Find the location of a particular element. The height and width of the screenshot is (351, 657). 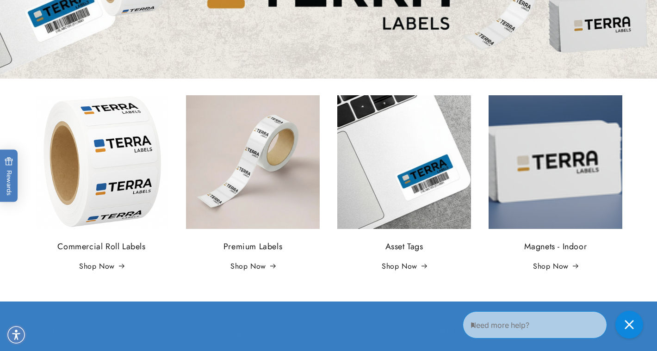

img: Magnets - Indoor is located at coordinates (555, 162).